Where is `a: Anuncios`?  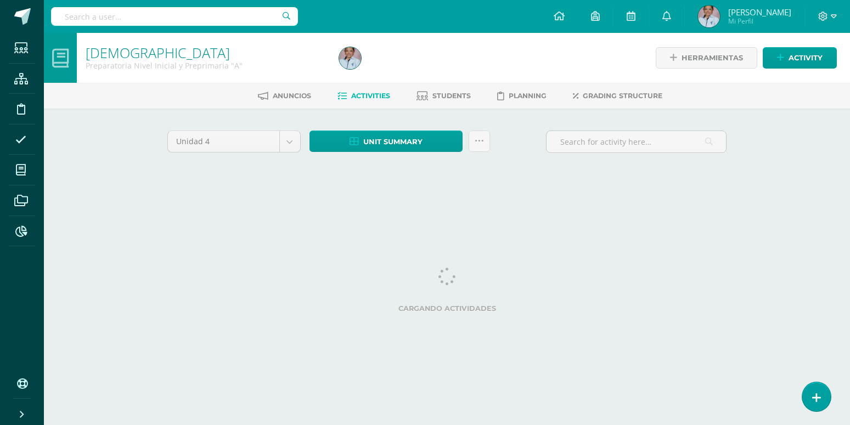
a: Anuncios is located at coordinates (284, 96).